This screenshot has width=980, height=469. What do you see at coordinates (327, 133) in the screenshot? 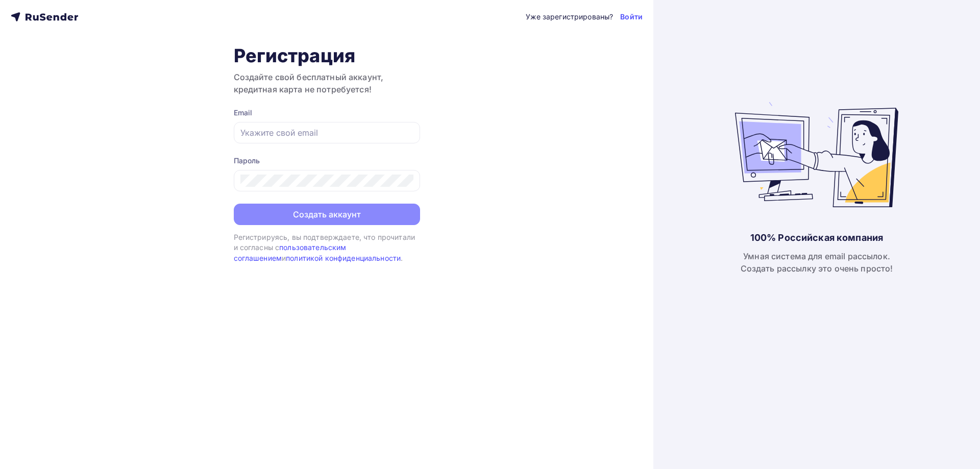
I see `input: Укажите свой email` at bounding box center [327, 133].